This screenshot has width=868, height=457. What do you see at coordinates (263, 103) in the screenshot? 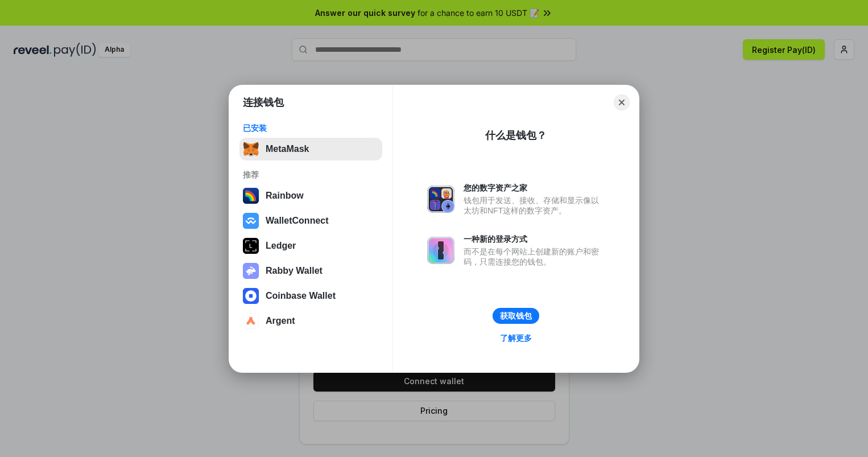
I see `h1: 连接钱包` at bounding box center [263, 103].